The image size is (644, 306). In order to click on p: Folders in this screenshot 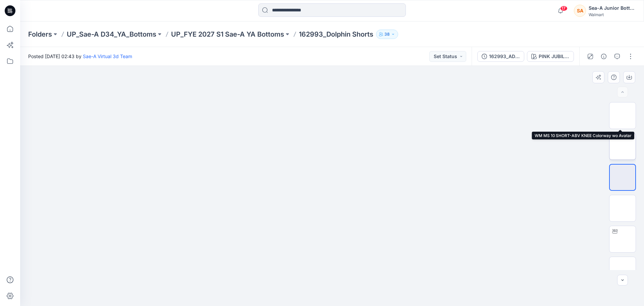, I will do `click(40, 34)`.